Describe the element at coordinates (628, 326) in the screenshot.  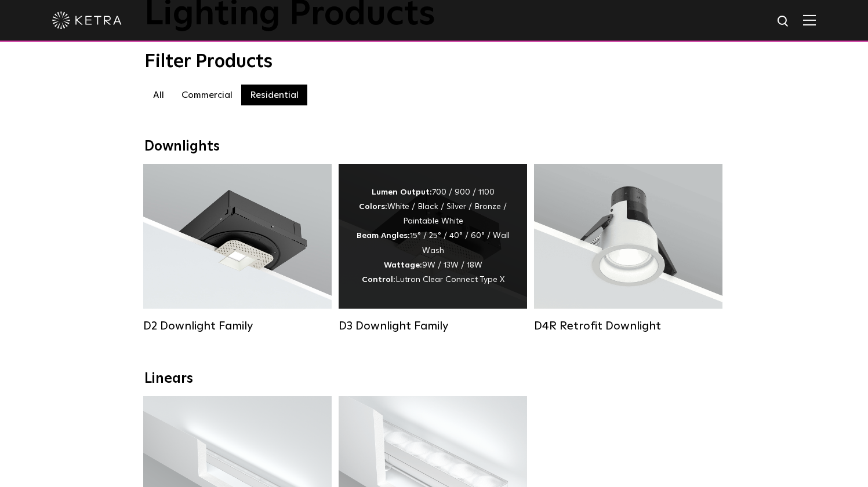
I see `div: D4R Retrofit Downlight` at that location.